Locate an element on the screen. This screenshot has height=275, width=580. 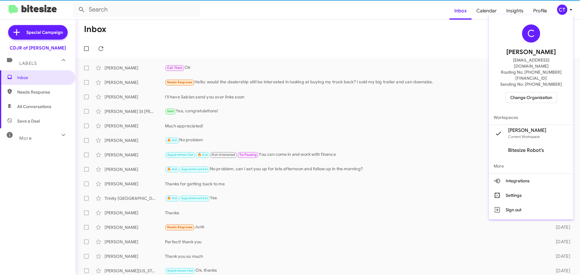
button: Change Organization is located at coordinates (531, 98).